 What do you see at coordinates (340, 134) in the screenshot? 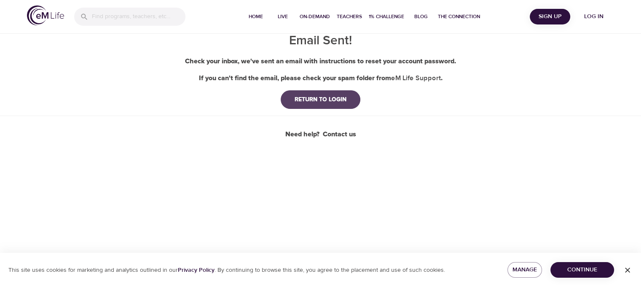
I see `a: Contact us` at bounding box center [340, 134].